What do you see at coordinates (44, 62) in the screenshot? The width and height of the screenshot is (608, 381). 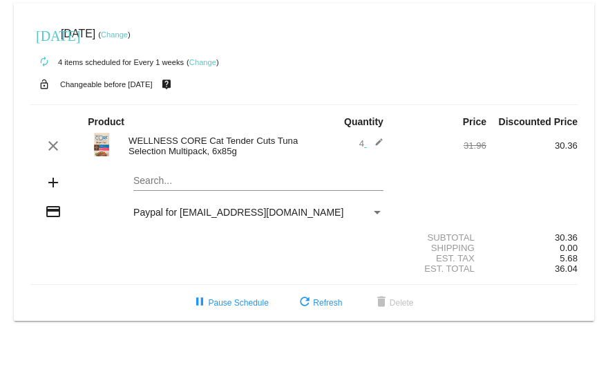 I see `mat-icon: autorenew` at bounding box center [44, 62].